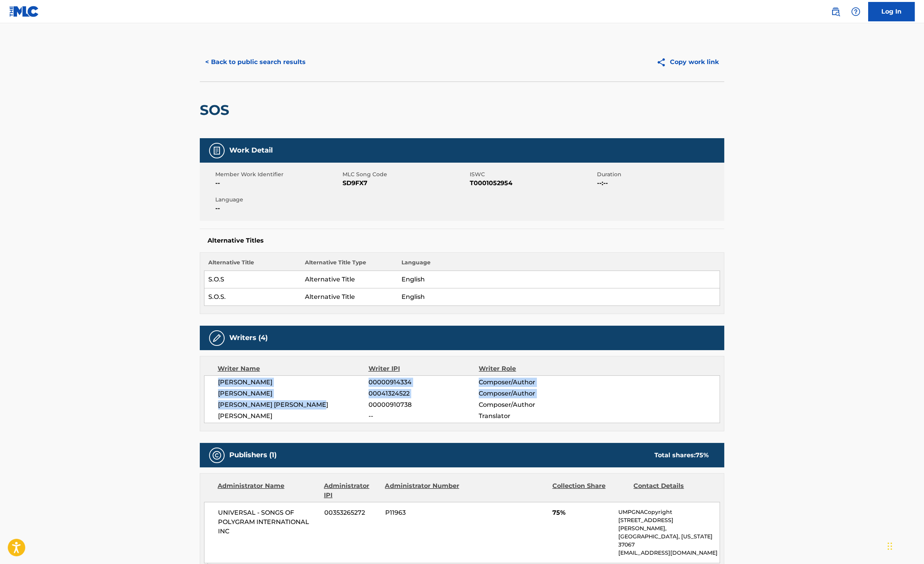  What do you see at coordinates (216, 338) in the screenshot?
I see `img: Writers` at bounding box center [216, 338].